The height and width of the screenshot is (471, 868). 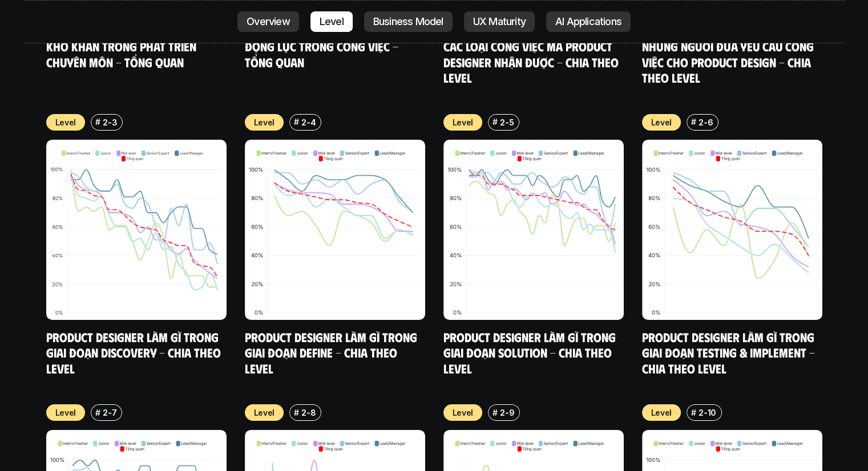 What do you see at coordinates (589, 22) in the screenshot?
I see `a: AI Applications` at bounding box center [589, 22].